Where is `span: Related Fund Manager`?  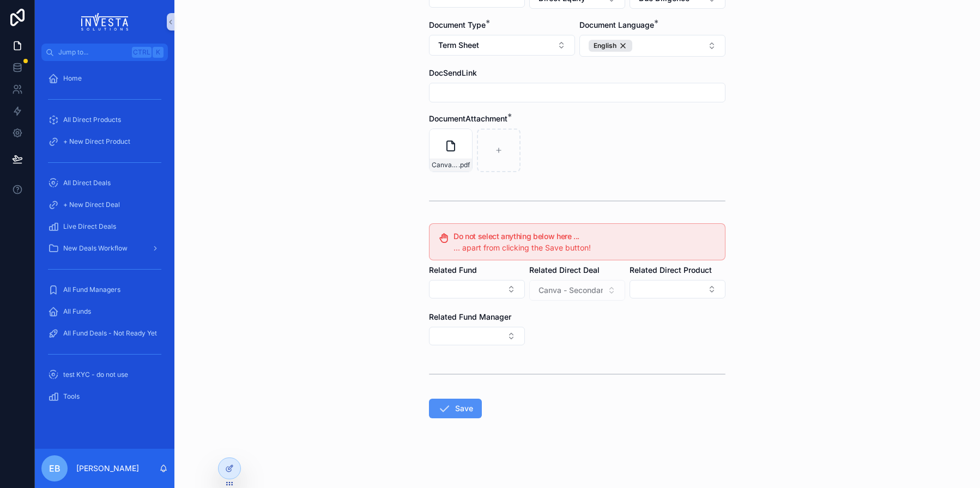 span: Related Fund Manager is located at coordinates (470, 317).